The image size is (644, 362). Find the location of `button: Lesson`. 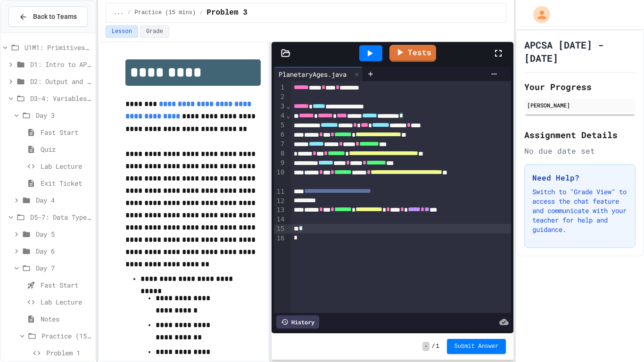

button: Lesson is located at coordinates (122, 32).